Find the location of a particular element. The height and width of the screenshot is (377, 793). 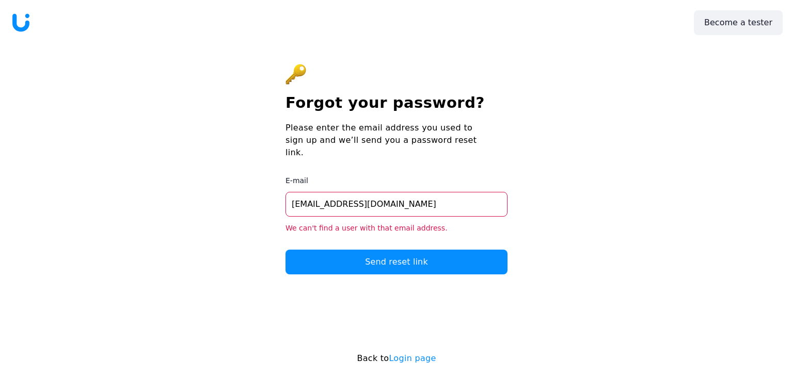

div: Back to is located at coordinates (396, 359).